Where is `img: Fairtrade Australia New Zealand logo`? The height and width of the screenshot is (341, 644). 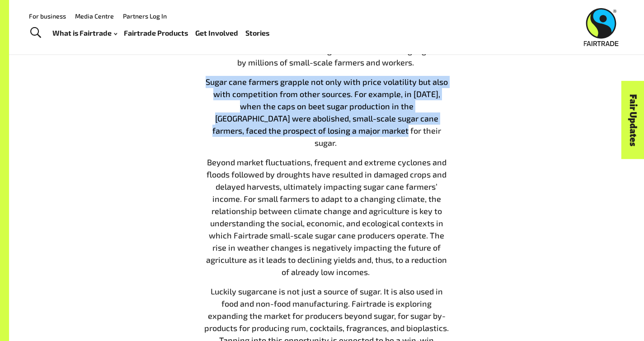
img: Fairtrade Australia New Zealand logo is located at coordinates (601, 27).